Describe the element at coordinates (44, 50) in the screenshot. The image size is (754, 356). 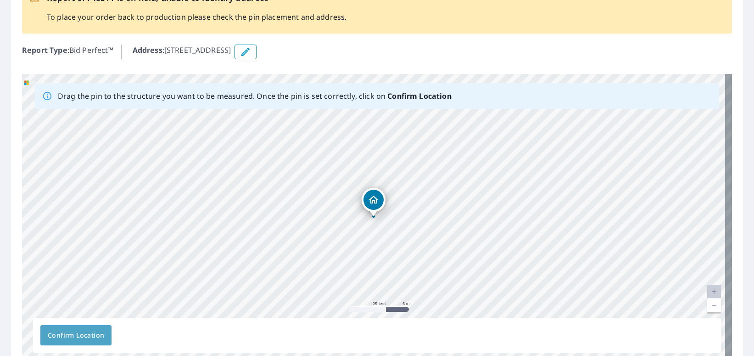
I see `b: Report Type` at that location.